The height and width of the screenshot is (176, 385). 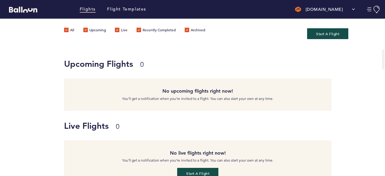 I want to click on button: Manage Account, so click(x=374, y=9).